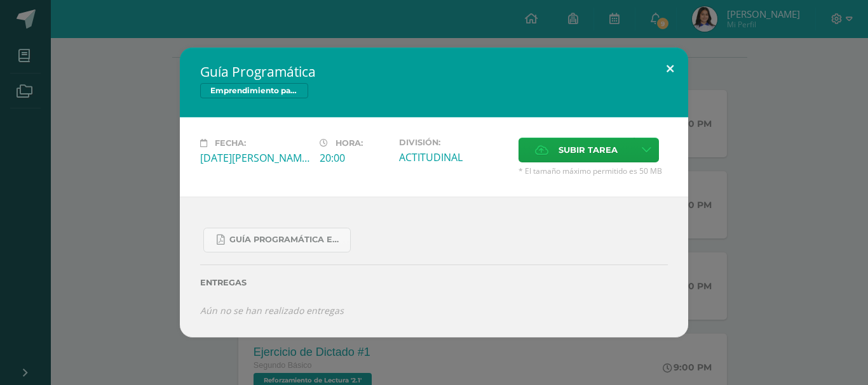  Describe the element at coordinates (593, 171) in the screenshot. I see `span: * El tamaño máximo permitido es 50 MB` at that location.